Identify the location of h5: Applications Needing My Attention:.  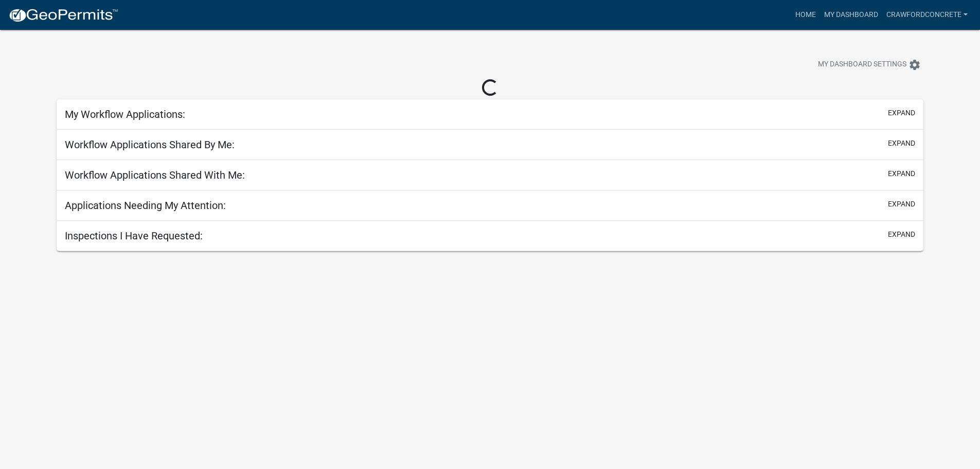
(145, 205).